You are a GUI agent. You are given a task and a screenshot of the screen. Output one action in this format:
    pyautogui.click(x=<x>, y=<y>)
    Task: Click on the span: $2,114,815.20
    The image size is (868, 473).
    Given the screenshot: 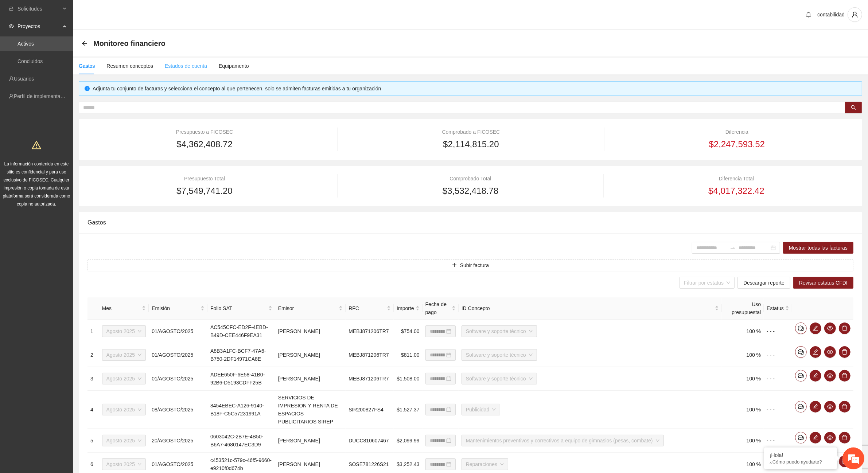 What is the action you would take?
    pyautogui.click(x=471, y=144)
    